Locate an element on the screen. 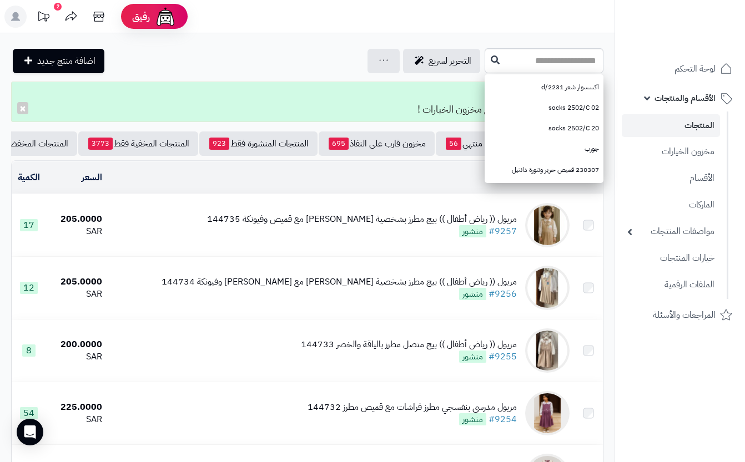 Image resolution: width=745 pixels, height=462 pixels. a: #9256 is located at coordinates (502, 294).